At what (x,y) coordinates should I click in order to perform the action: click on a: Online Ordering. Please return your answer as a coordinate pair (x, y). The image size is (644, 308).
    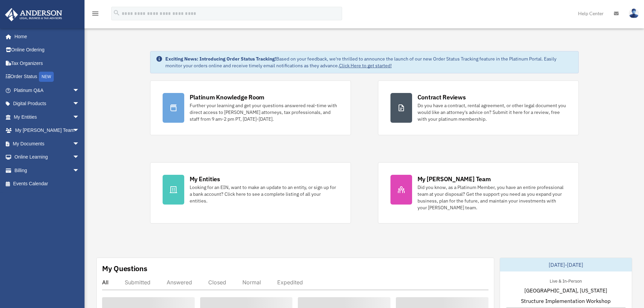
    Looking at the image, I should click on (47, 50).